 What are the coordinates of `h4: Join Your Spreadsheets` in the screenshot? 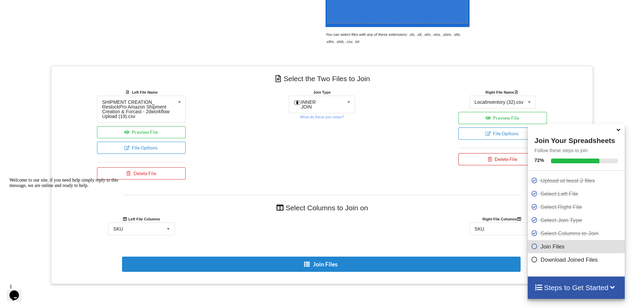 It's located at (576, 140).